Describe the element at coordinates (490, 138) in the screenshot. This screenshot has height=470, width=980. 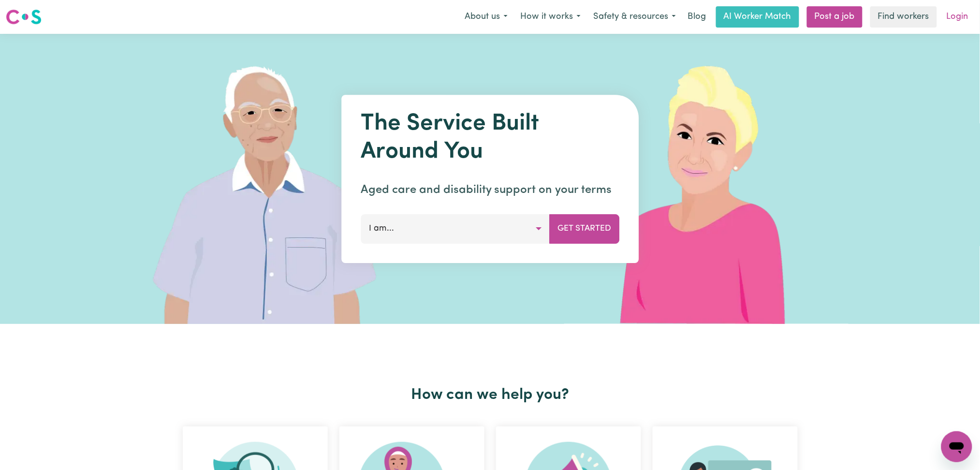
I see `h1: The Service Built Around You` at that location.